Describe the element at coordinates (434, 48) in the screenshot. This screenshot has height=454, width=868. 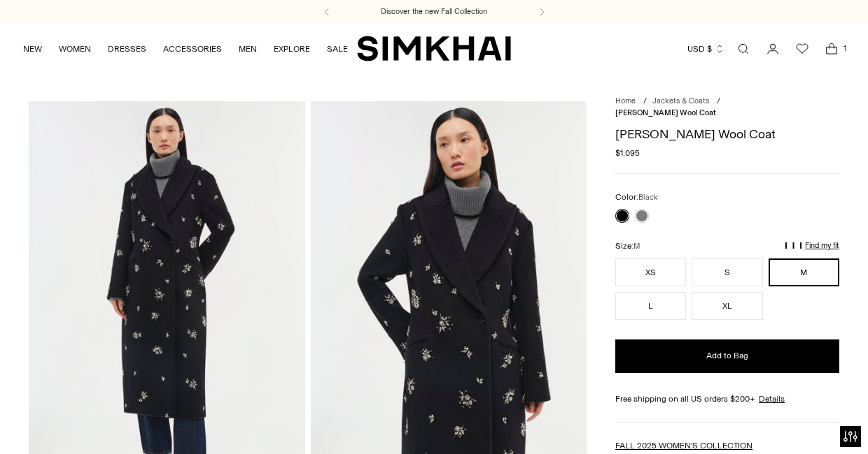
I see `a: SIMKHAI` at that location.